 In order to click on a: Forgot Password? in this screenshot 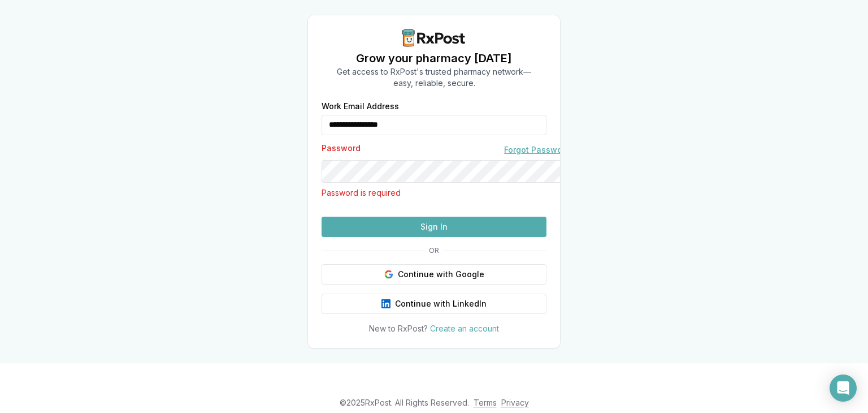, I will do `click(539, 150)`.